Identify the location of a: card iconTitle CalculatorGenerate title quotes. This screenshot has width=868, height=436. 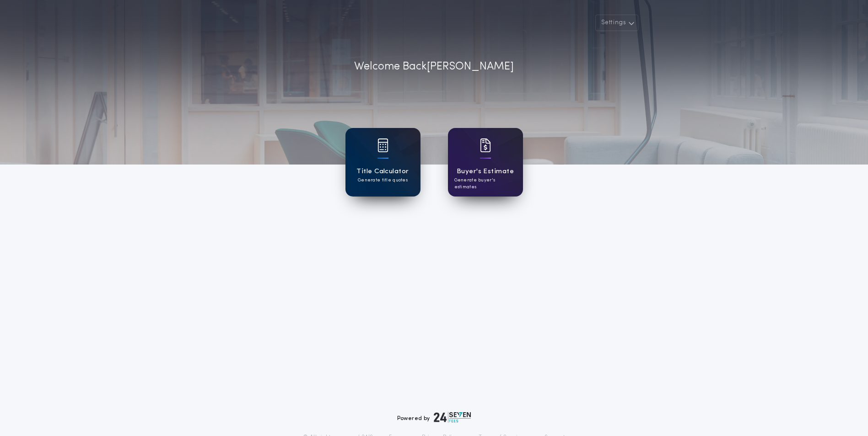
(383, 162).